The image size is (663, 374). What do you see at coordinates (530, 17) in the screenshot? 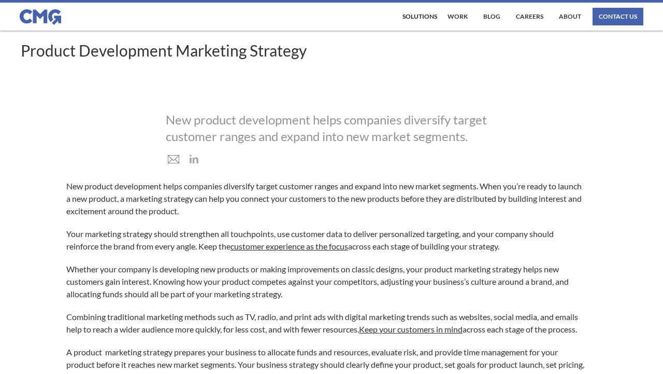
I see `a: Careers` at bounding box center [530, 17].